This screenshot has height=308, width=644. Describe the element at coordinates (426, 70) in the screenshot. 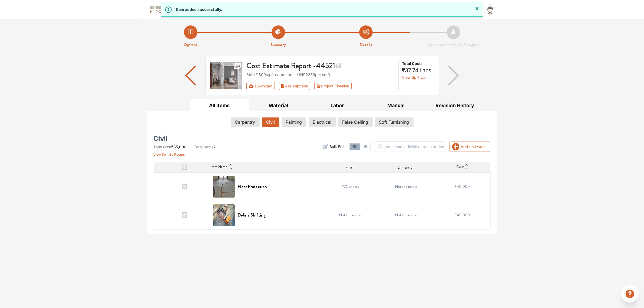

I see `span: Lacs` at that location.